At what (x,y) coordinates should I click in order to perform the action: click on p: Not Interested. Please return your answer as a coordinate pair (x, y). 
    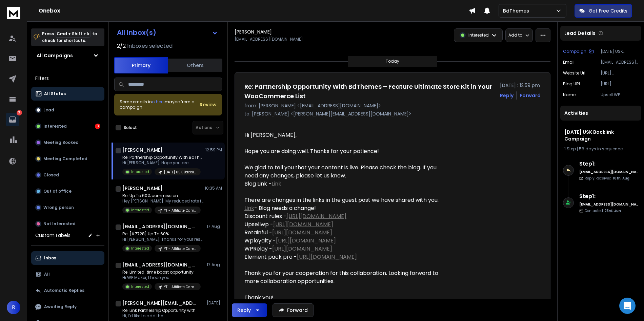
    Looking at the image, I should click on (59, 224).